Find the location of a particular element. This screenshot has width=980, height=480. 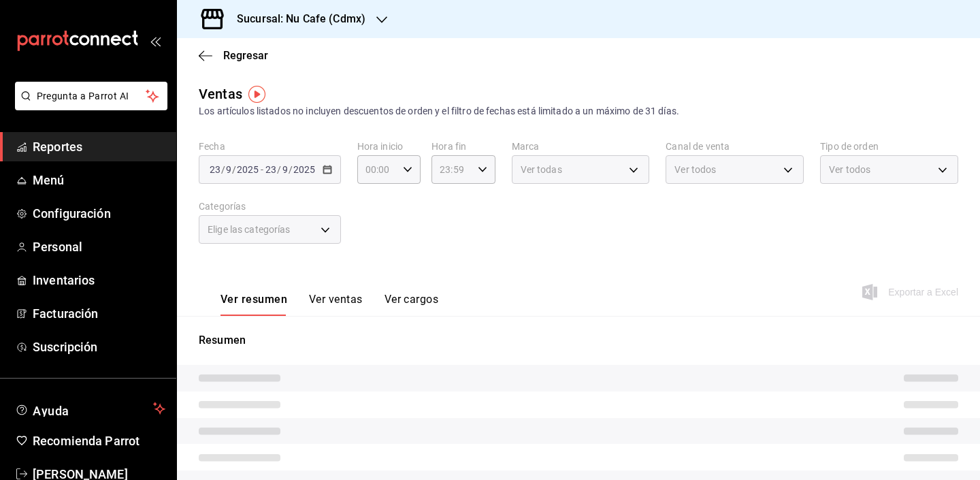

button: open_drawer_menu is located at coordinates (155, 41).